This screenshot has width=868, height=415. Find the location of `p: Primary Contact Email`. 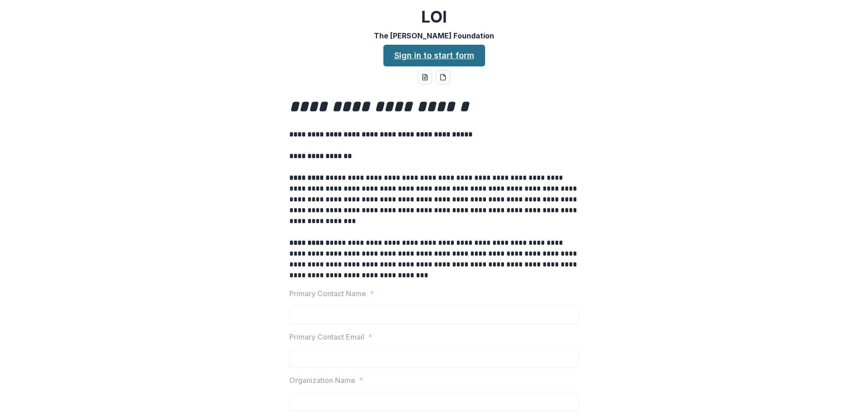

p: Primary Contact Email is located at coordinates (327, 337).